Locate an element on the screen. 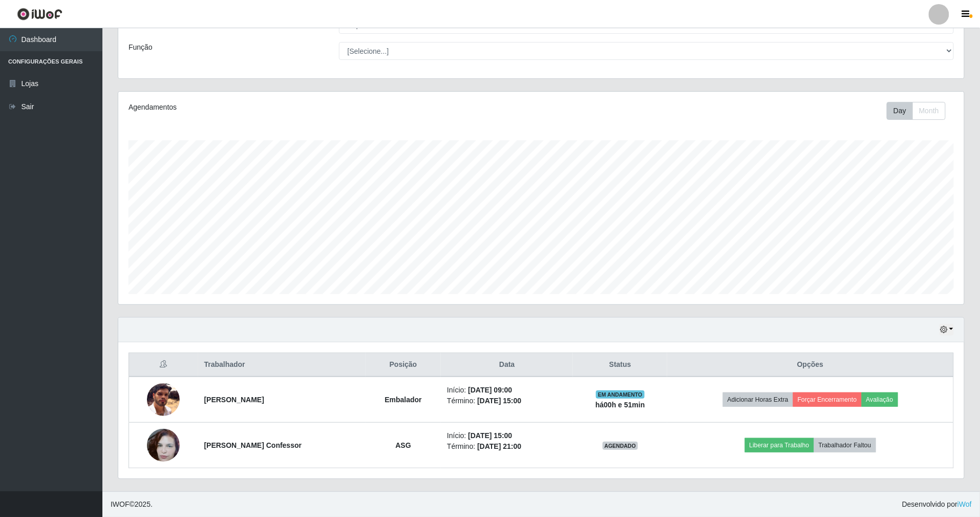 The width and height of the screenshot is (980, 517). strong: há 00 h e 51 min is located at coordinates (620, 405).